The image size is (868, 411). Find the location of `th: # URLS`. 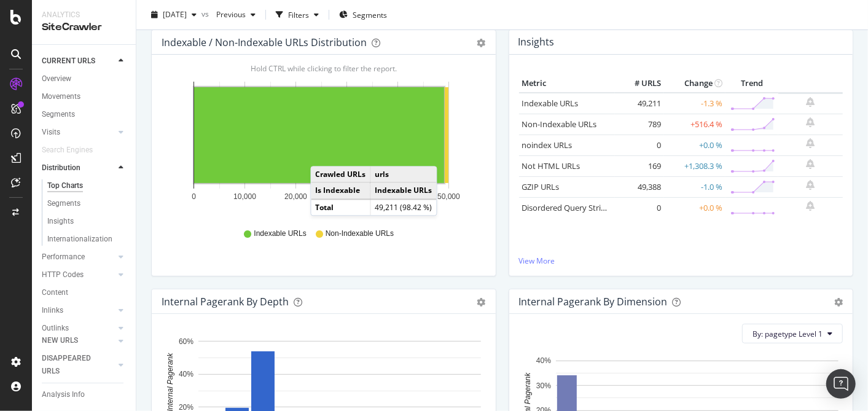

th: # URLS is located at coordinates (639, 84).